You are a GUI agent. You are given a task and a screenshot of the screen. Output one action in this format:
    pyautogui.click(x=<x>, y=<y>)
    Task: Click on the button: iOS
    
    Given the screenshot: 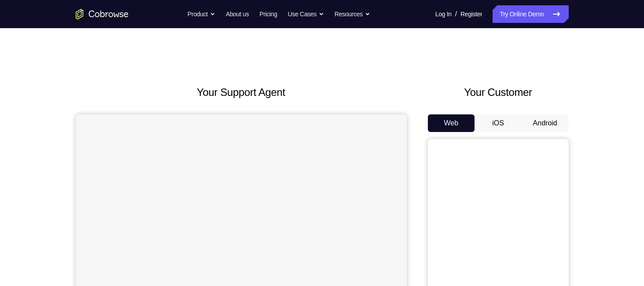 What is the action you would take?
    pyautogui.click(x=498, y=123)
    